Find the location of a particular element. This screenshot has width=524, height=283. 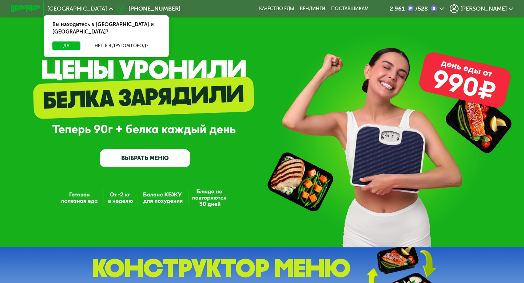

div: 2 961 is located at coordinates (397, 9).